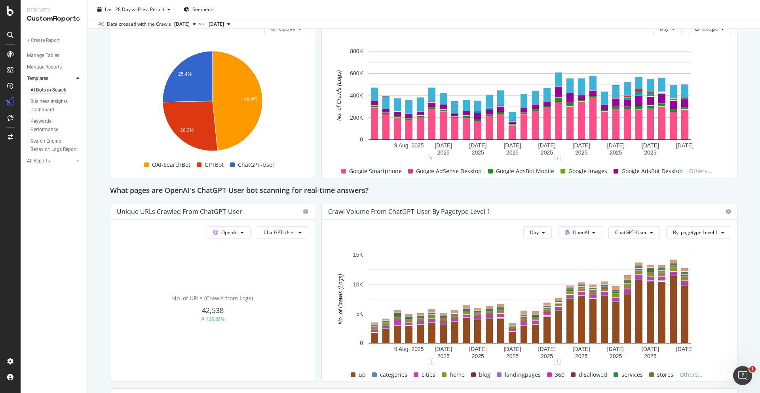 This screenshot has height=393, width=760. What do you see at coordinates (171, 165) in the screenshot?
I see `span: OAI-SearchBot` at bounding box center [171, 165].